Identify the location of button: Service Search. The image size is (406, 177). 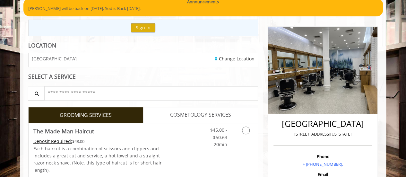
(36, 93).